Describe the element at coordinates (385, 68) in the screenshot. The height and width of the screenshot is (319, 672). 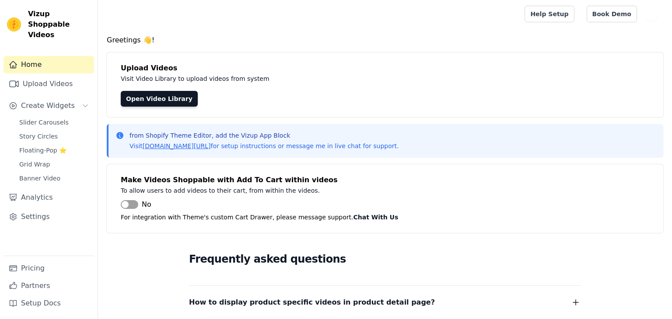
I see `h4: Upload Videos` at that location.